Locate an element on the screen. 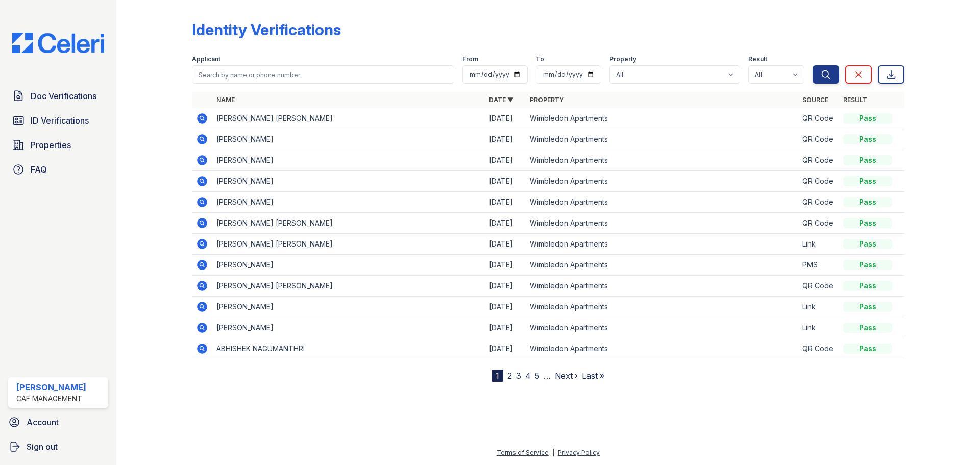 This screenshot has width=980, height=465. a: 2 is located at coordinates (509, 376).